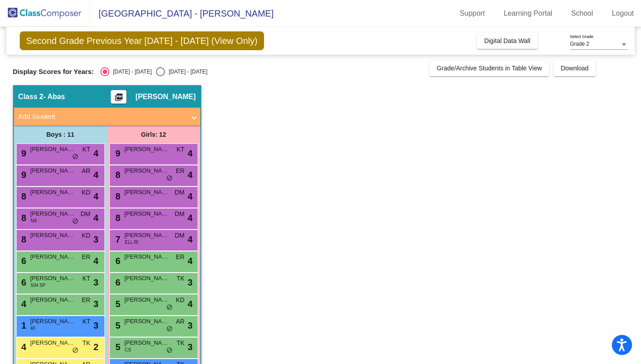  Describe the element at coordinates (473, 13) in the screenshot. I see `a: Support` at that location.